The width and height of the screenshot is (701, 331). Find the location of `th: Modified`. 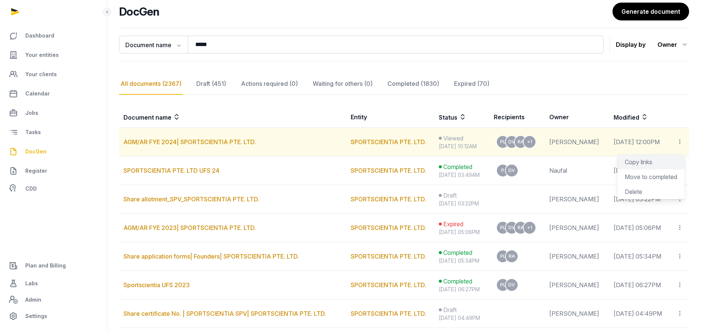

th: Modified is located at coordinates (649, 117).